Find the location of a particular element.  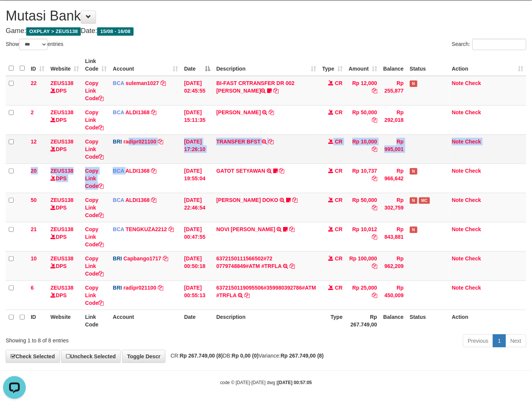

th: Date is located at coordinates (197, 321).